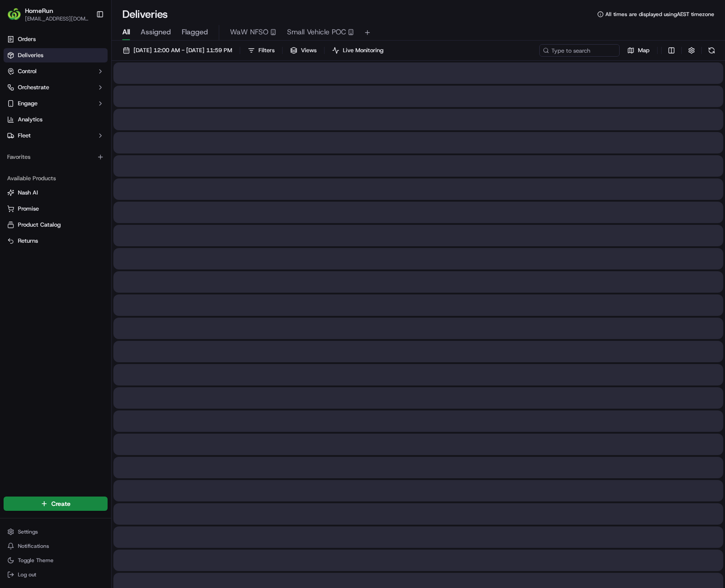 The image size is (725, 588). I want to click on span: Toggle Theme, so click(36, 560).